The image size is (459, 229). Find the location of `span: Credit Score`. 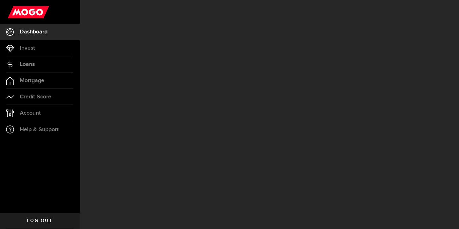

span: Credit Score is located at coordinates (35, 97).